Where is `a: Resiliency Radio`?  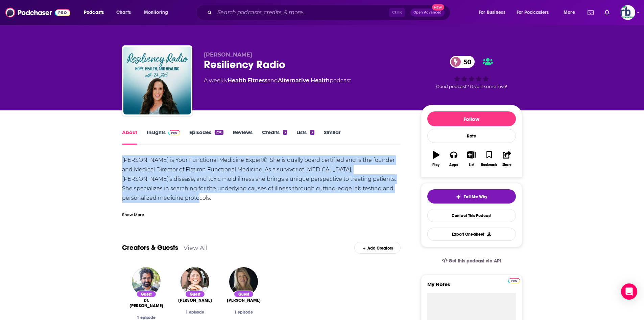 a: Resiliency Radio is located at coordinates (157, 81).